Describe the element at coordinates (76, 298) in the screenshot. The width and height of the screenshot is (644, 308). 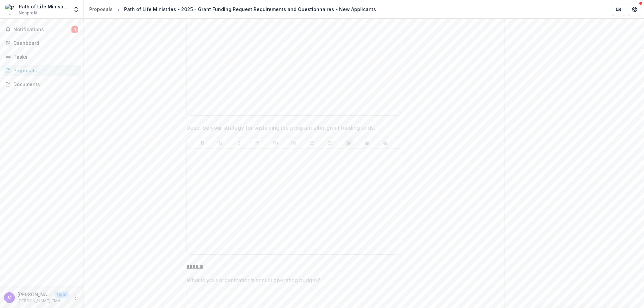
I see `button: More` at that location.